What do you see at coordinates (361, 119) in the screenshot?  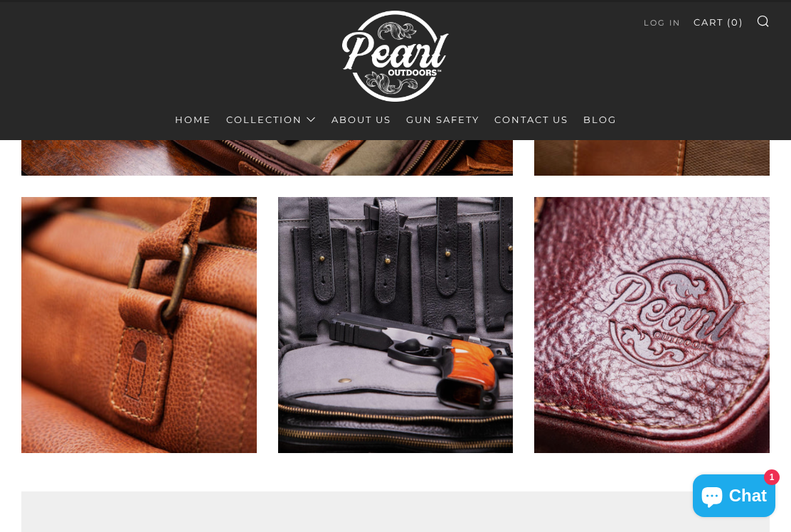 I see `a: About Us` at bounding box center [361, 119].